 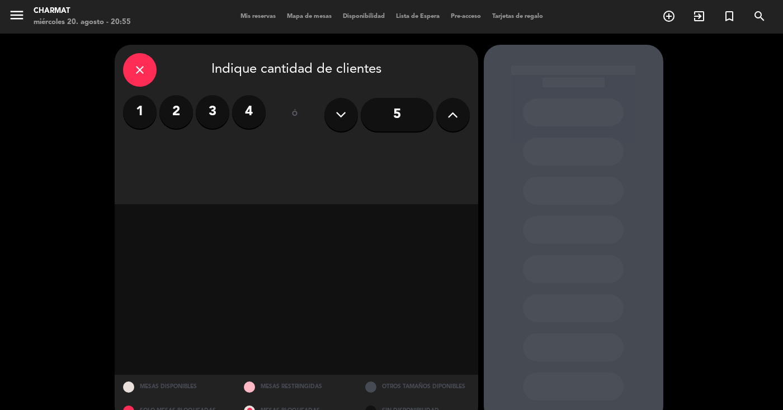 I want to click on button: menu, so click(x=17, y=17).